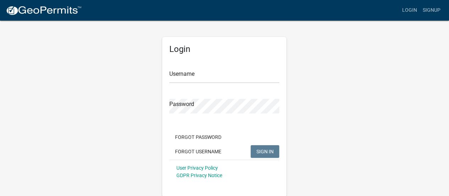 This screenshot has height=196, width=449. Describe the element at coordinates (265, 151) in the screenshot. I see `span: SIGN IN` at that location.